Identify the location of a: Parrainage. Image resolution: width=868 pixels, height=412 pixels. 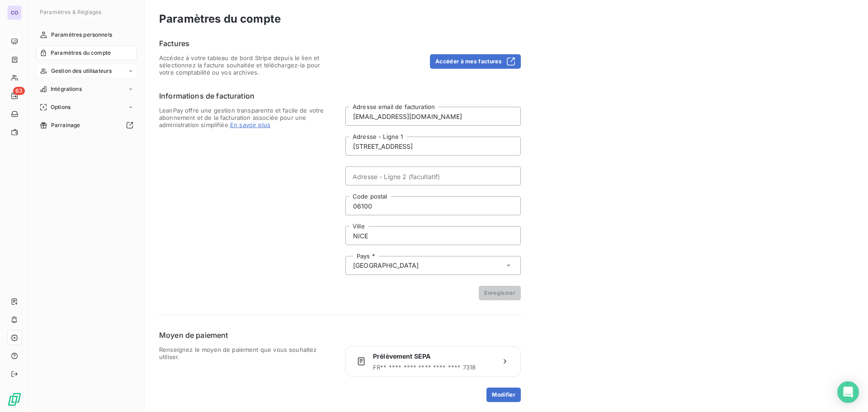
(86, 125).